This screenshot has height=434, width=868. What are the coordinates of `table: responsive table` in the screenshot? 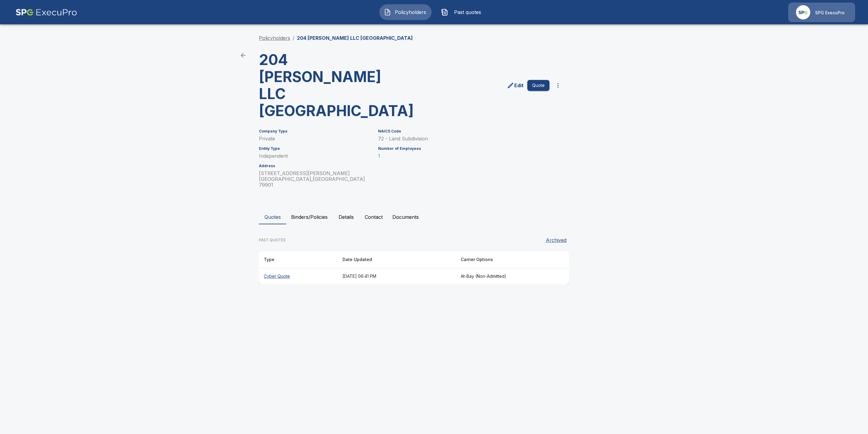 It's located at (414, 267).